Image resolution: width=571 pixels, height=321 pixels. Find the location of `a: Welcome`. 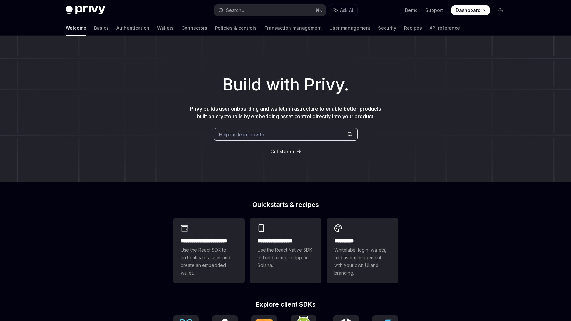

a: Welcome is located at coordinates (76, 28).